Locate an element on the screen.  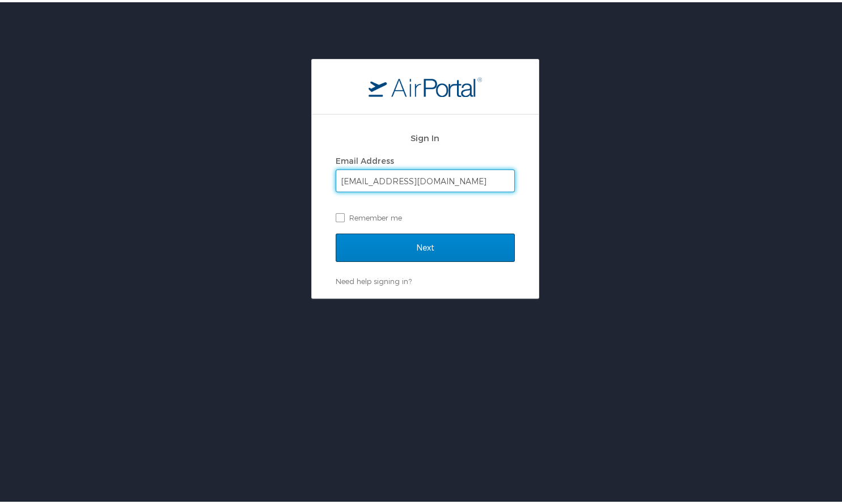
input: Next is located at coordinates (425, 246).